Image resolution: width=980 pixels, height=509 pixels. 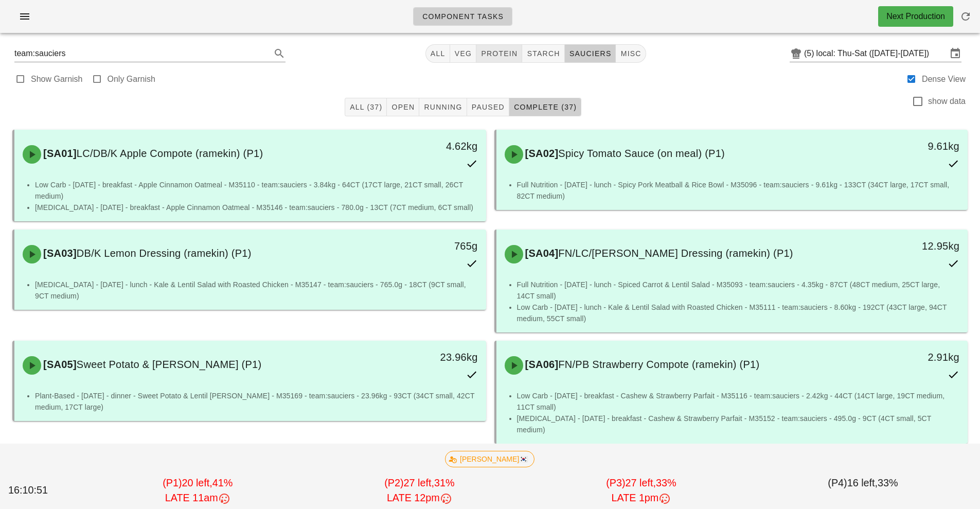 I want to click on div: 23.96kg, so click(x=425, y=358).